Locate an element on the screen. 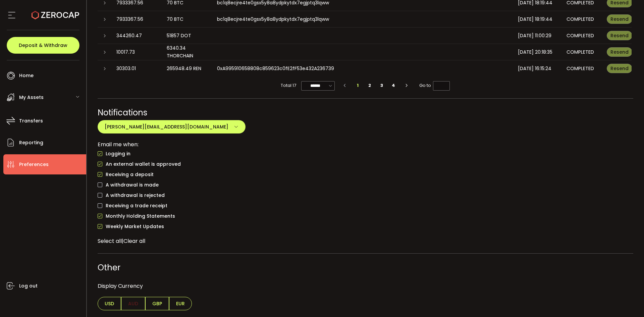 The width and height of the screenshot is (644, 317). div: 7933367.56 is located at coordinates (136, 19).